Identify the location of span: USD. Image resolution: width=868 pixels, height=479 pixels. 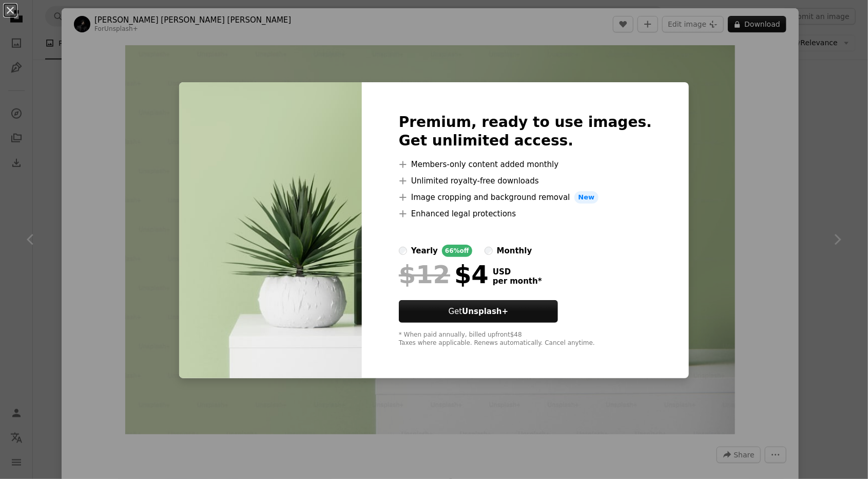
(517, 272).